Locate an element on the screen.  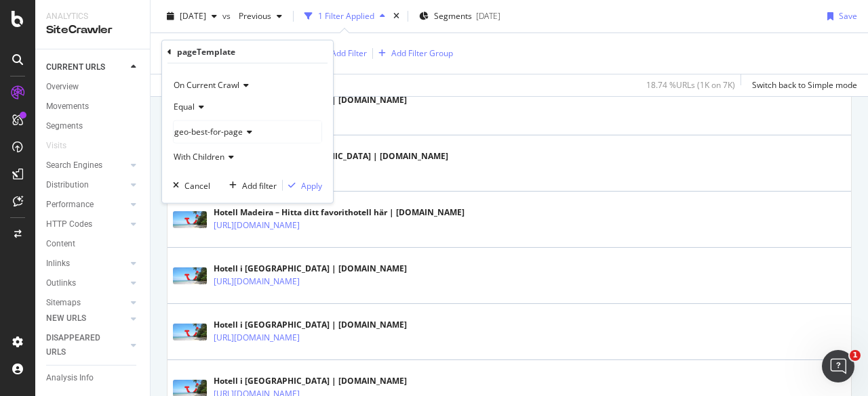
span: With Children is located at coordinates (199, 156).